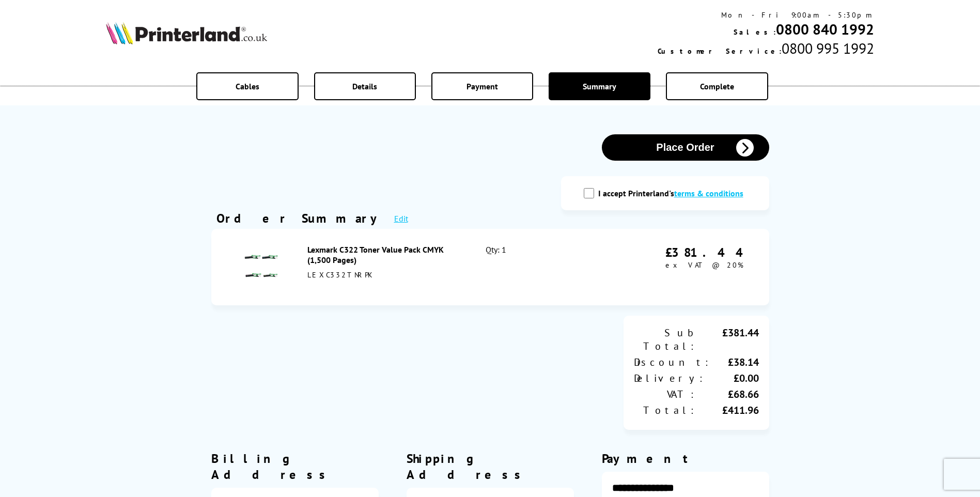 Image resolution: width=980 pixels, height=497 pixels. Describe the element at coordinates (295, 467) in the screenshot. I see `div: Billing Address` at that location.